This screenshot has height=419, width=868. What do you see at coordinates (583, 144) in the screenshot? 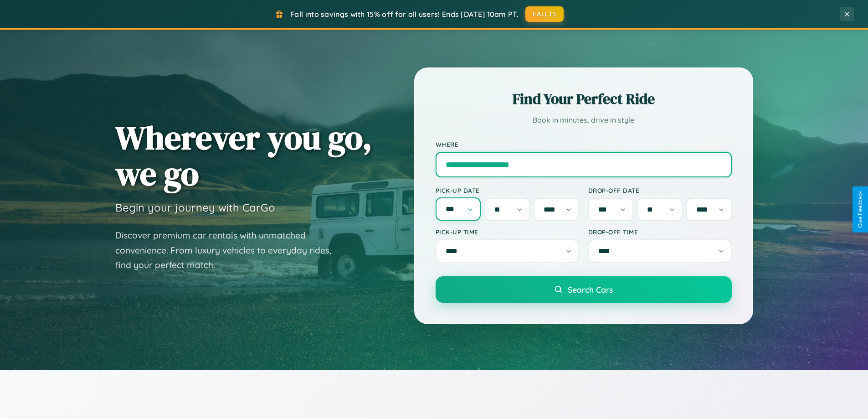
I see `label: Where` at bounding box center [583, 144].